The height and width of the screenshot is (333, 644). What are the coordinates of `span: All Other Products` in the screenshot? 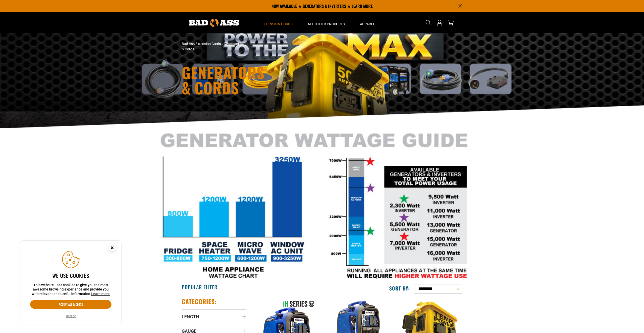 It's located at (326, 24).